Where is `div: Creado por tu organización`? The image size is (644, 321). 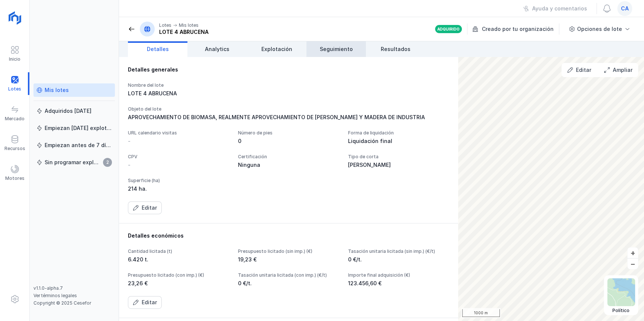 div: Creado por tu organización is located at coordinates (516, 29).